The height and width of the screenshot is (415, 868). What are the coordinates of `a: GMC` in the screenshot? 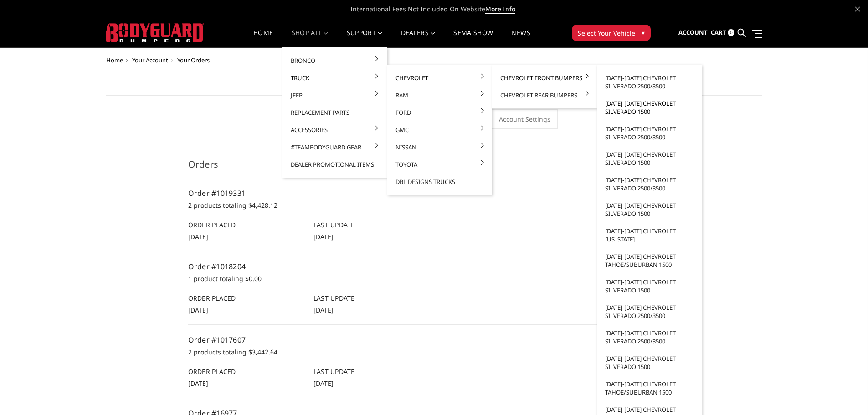 It's located at (440, 130).